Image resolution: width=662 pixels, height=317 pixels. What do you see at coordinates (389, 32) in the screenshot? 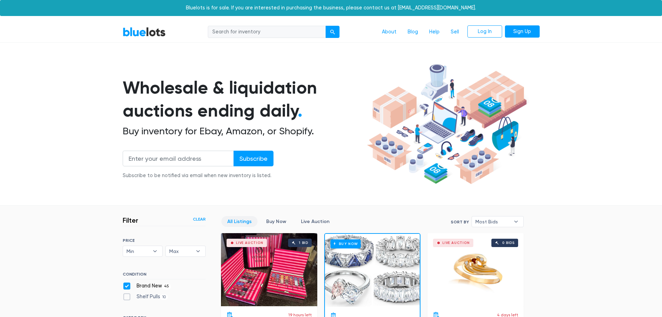
I see `a: About` at bounding box center [389, 32].